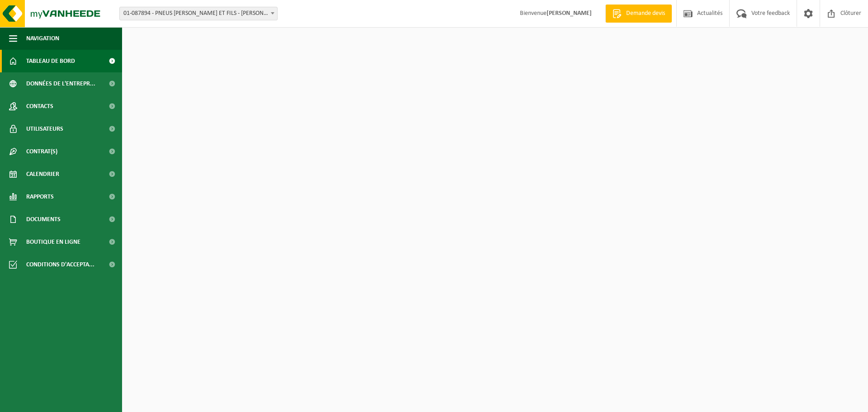 The image size is (868, 412). Describe the element at coordinates (42, 38) in the screenshot. I see `span: Navigation` at that location.